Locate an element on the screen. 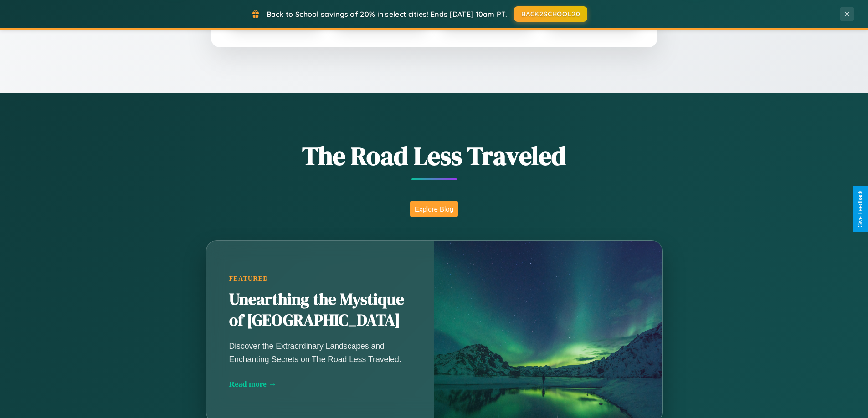 The height and width of the screenshot is (418, 868). div: Featured is located at coordinates (320, 278).